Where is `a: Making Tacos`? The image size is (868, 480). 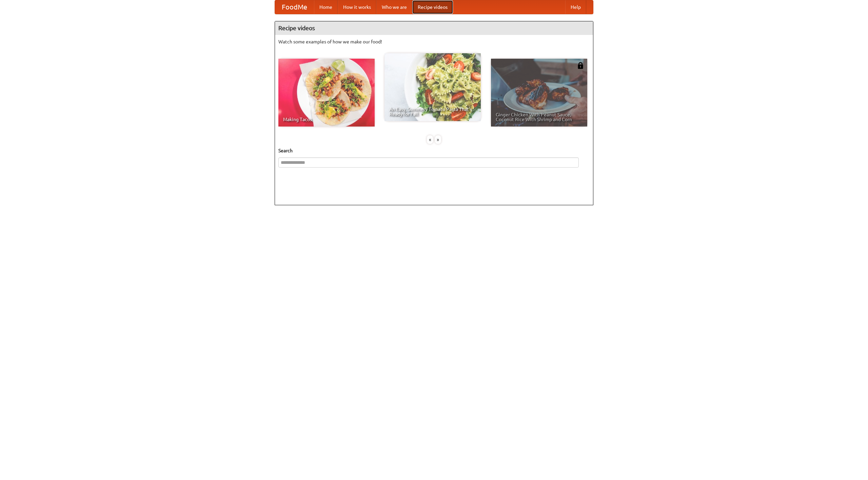 a: Making Tacos is located at coordinates (327, 93).